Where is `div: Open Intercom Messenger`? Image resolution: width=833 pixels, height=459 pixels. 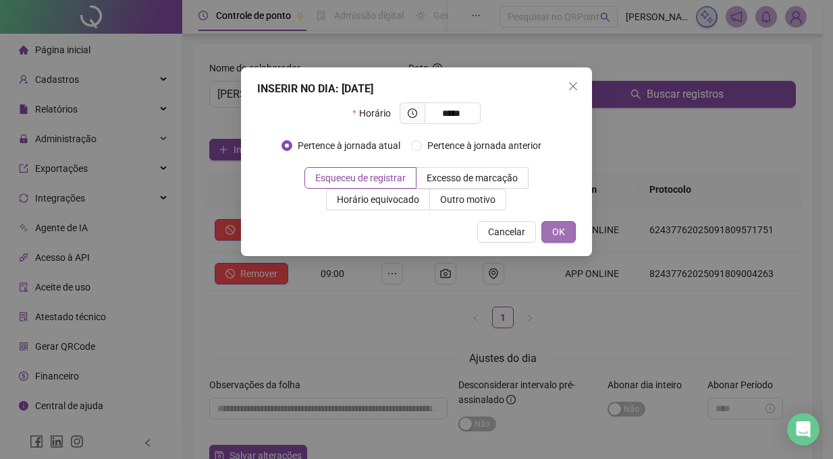 div: Open Intercom Messenger is located at coordinates (803, 430).